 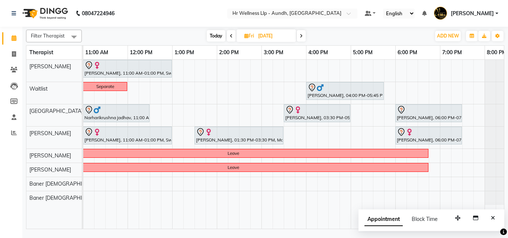 I want to click on input: 2025-09-05, so click(x=274, y=36).